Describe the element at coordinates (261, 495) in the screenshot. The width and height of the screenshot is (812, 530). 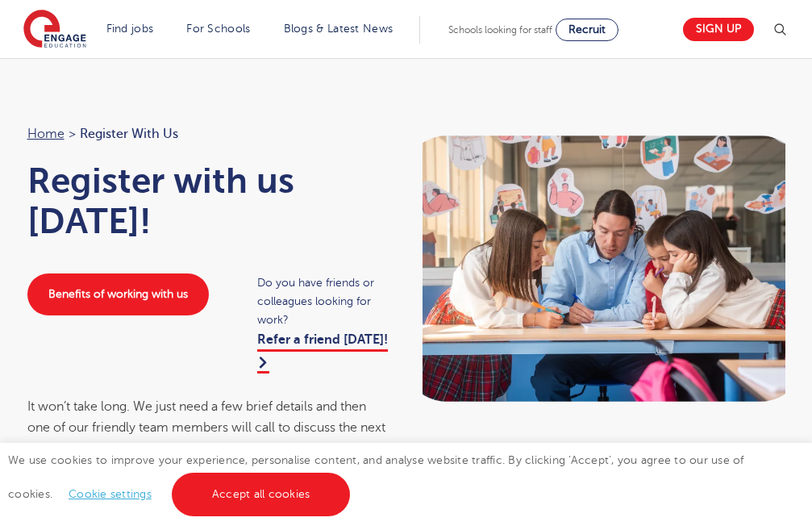
I see `a: Accept all cookies` at that location.